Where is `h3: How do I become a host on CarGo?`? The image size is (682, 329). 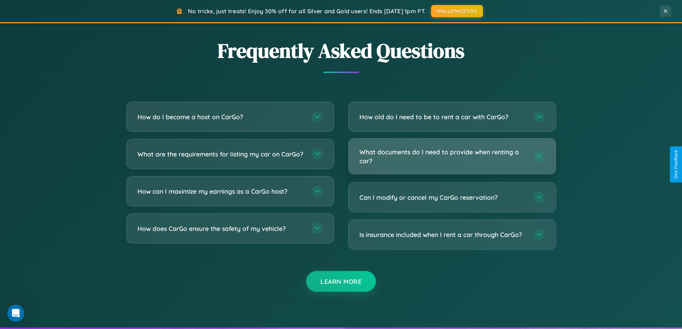
h3: How do I become a host on CarGo? is located at coordinates (221, 117).